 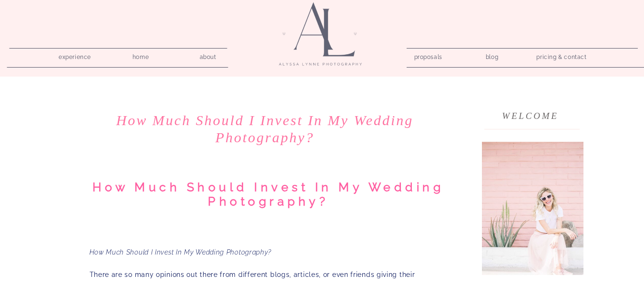 I want to click on nav: experience, so click(x=74, y=55).